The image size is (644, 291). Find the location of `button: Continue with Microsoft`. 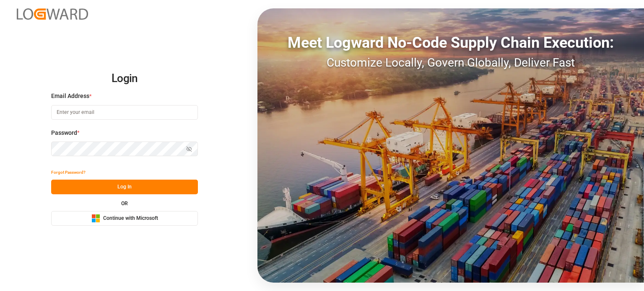

button: Continue with Microsoft is located at coordinates (125, 218).